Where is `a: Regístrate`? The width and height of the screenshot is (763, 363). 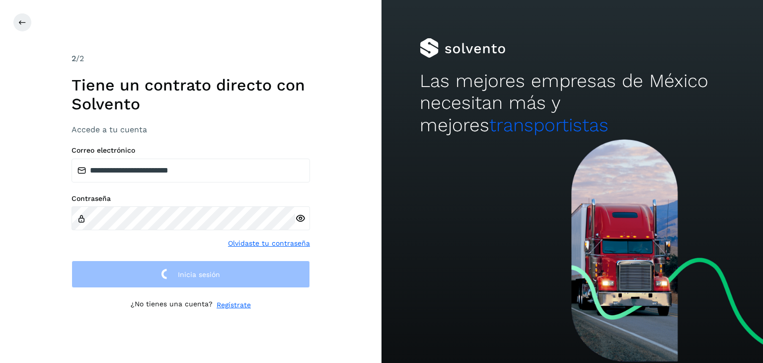 a: Regístrate is located at coordinates (233, 305).